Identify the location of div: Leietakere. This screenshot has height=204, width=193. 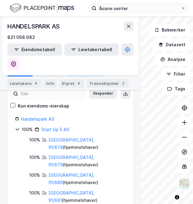
(24, 83).